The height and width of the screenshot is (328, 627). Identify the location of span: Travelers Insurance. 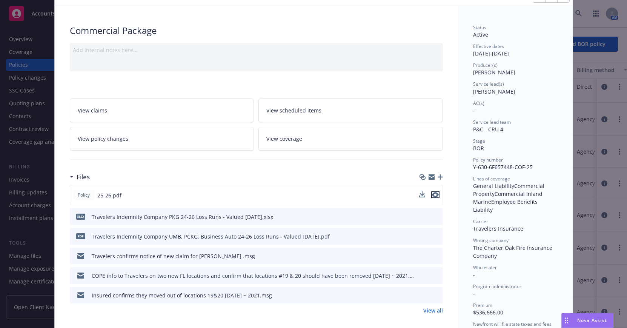
(498, 228).